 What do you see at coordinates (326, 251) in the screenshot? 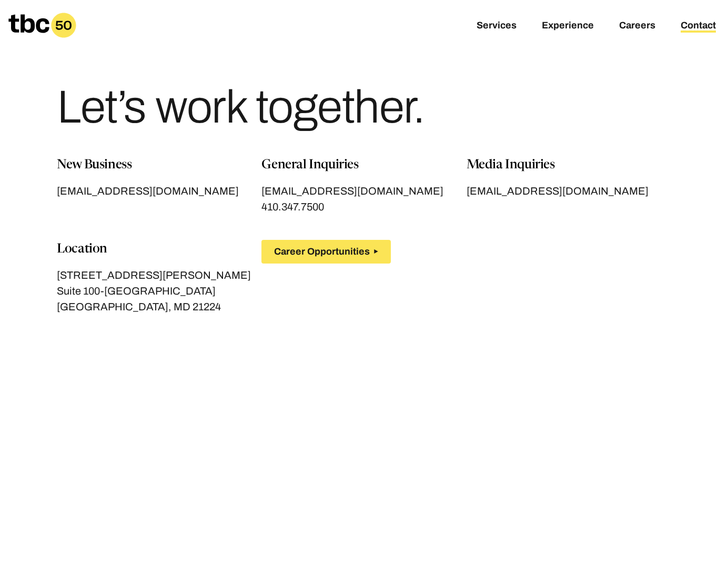
I see `button: Career Opportunities` at bounding box center [326, 251].